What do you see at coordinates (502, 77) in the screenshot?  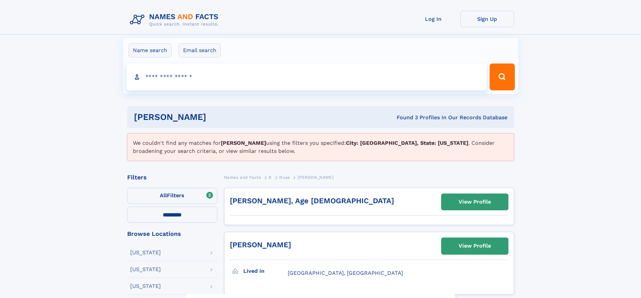 I see `button: Search Button` at bounding box center [502, 77].